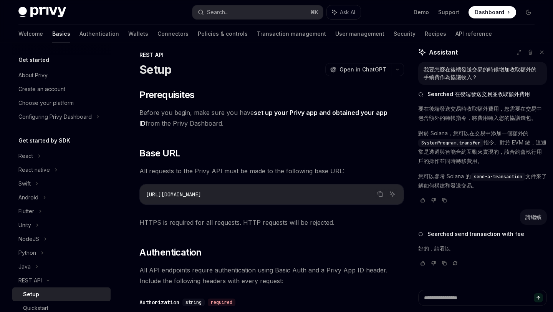  What do you see at coordinates (271, 275) in the screenshot?
I see `span: All API endpoints require authentication using Basic Auth and a Privy App ID header. Include the ...` at bounding box center [271, 275].